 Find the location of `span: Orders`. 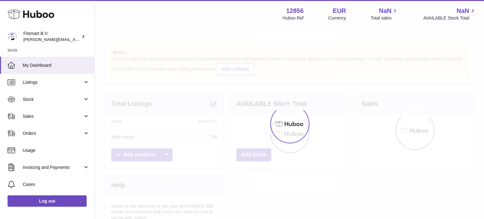

span: Orders is located at coordinates (53, 133).